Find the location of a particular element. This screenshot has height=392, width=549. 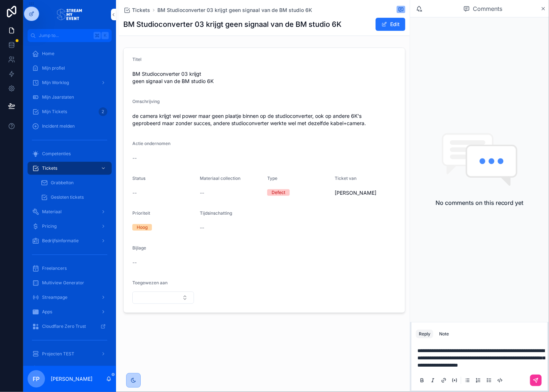

span: Mijn Worklog is located at coordinates (56, 82).